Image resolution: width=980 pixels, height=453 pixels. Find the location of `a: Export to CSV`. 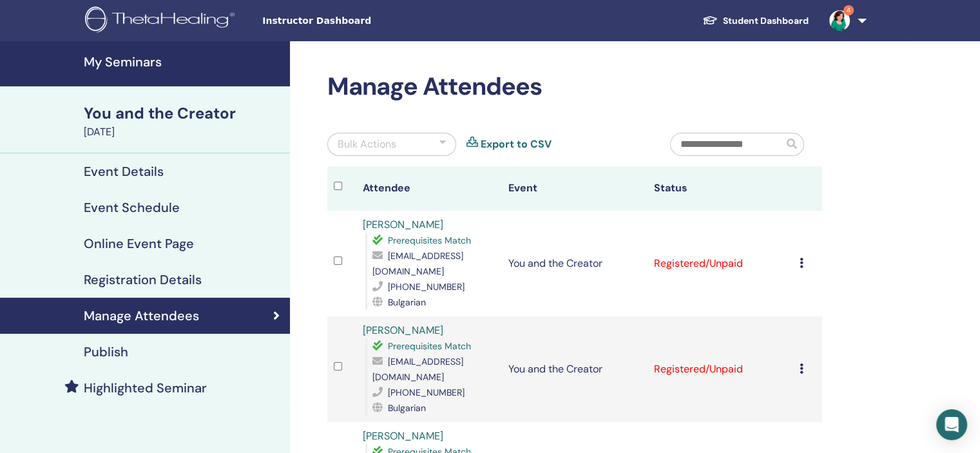

a: Export to CSV is located at coordinates (516, 144).